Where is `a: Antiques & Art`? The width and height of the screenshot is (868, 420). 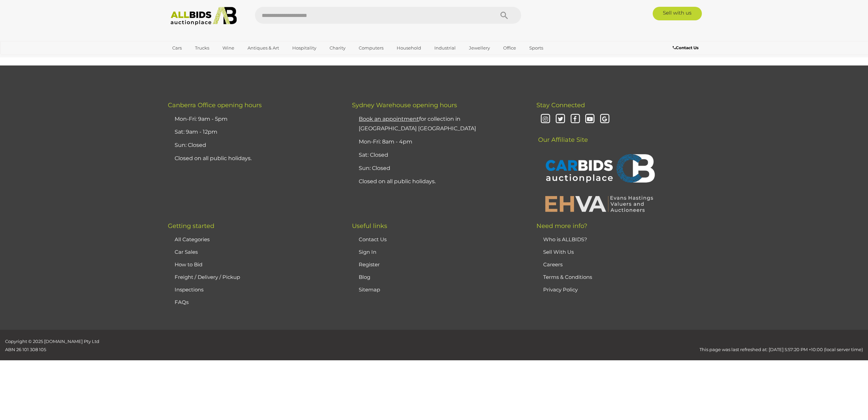 a: Antiques & Art is located at coordinates (263, 48).